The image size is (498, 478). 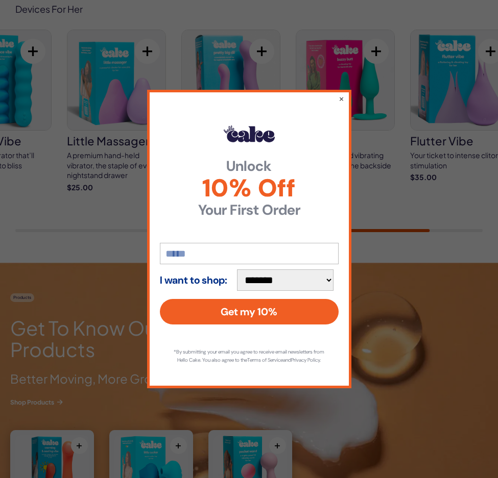 What do you see at coordinates (249, 166) in the screenshot?
I see `strong: Unlock` at bounding box center [249, 166].